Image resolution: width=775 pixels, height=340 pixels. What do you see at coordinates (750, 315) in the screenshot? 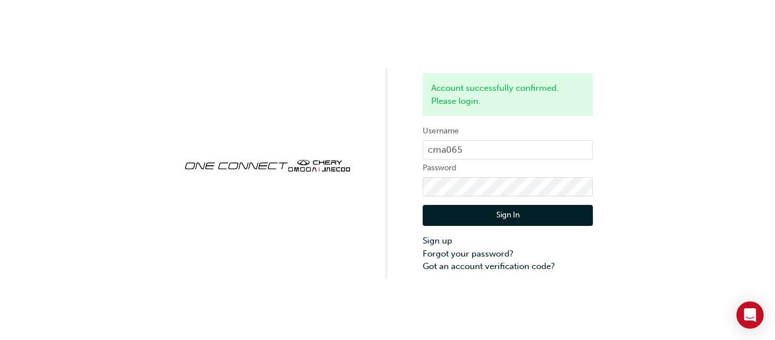
I see `div: Open Intercom Messenger` at bounding box center [750, 315].